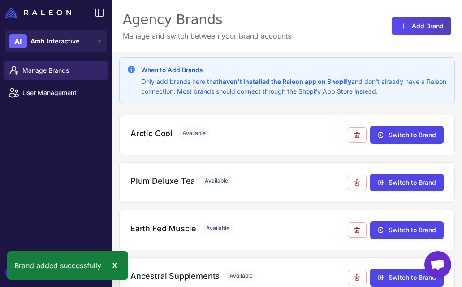  I want to click on a: User Management, so click(56, 93).